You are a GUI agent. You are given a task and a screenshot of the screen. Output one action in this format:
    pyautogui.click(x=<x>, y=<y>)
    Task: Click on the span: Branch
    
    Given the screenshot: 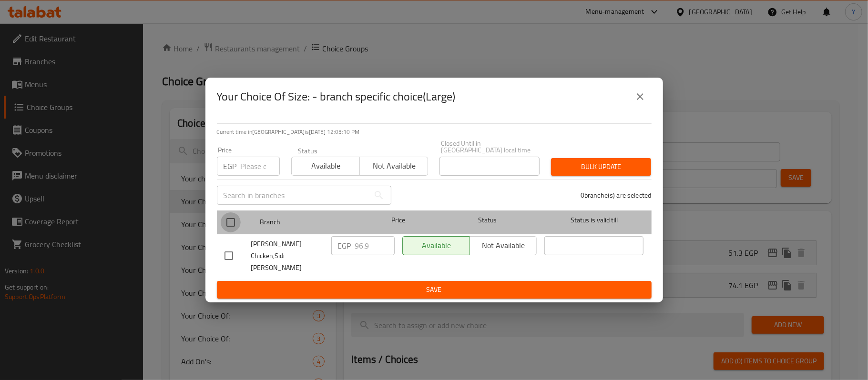 What is the action you would take?
    pyautogui.click(x=309, y=222)
    